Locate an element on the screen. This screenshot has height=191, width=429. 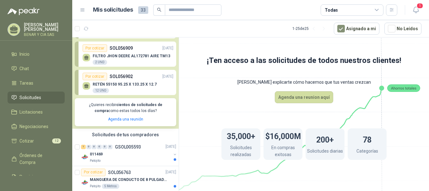
p: RETÉN 55150 95.25 X 133.25 X 12.7 is located at coordinates (125, 84).